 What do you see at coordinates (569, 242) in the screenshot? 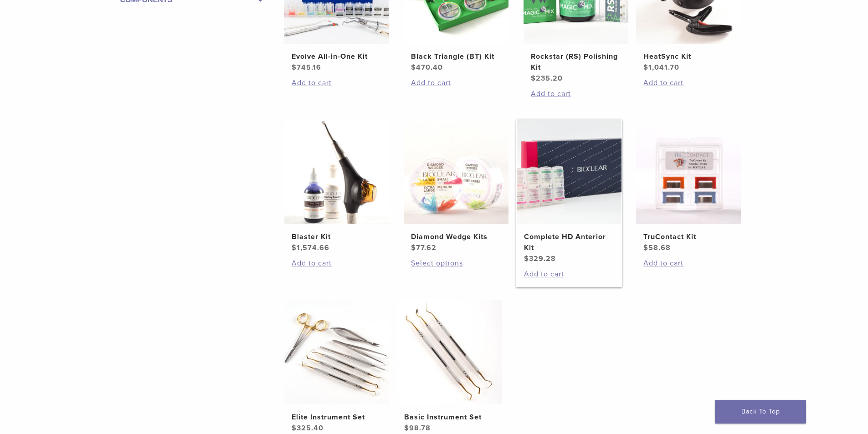
I see `h2: Complete HD Anterior Kit` at bounding box center [569, 242].